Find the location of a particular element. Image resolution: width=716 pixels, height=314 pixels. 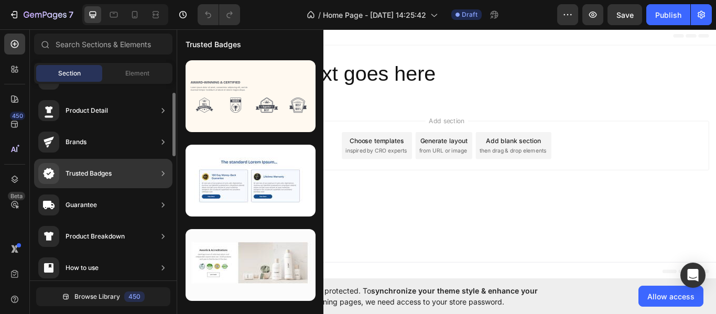

span: Browse Library is located at coordinates (97, 297).